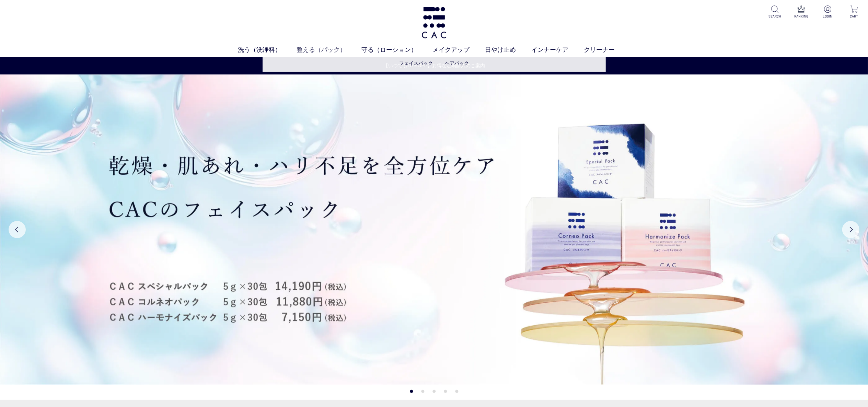 Image resolution: width=868 pixels, height=407 pixels. Describe the element at coordinates (457, 391) in the screenshot. I see `button: 5 of 5` at that location.